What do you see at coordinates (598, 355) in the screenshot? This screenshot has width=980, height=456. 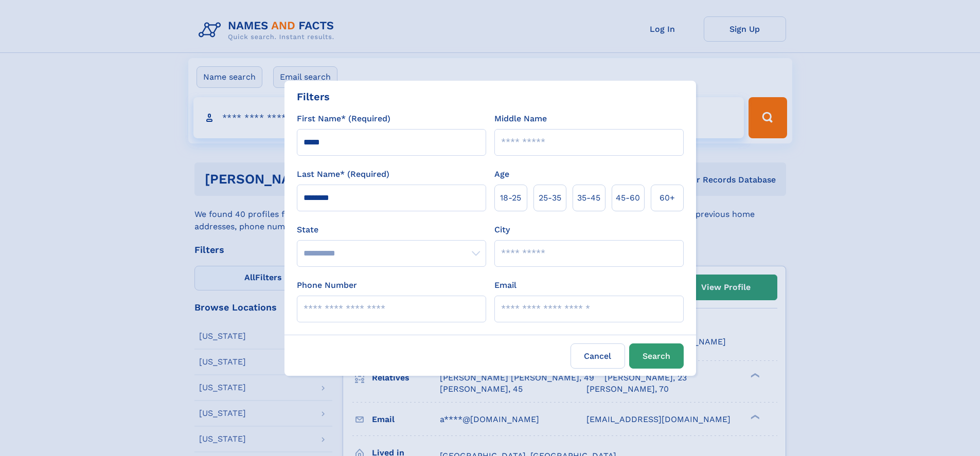 I see `label: Cancel` at bounding box center [598, 355].